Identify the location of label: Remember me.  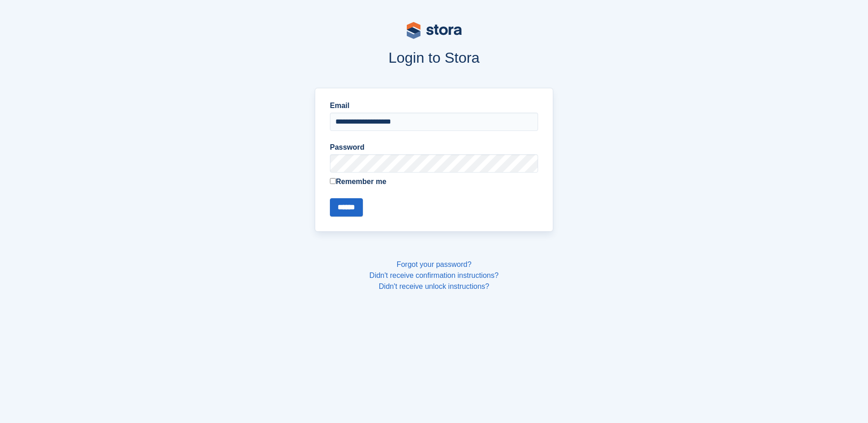
(434, 182).